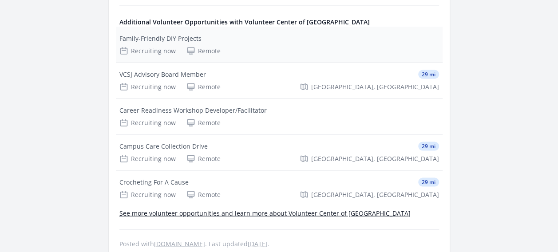 This screenshot has height=252, width=558. What do you see at coordinates (154, 182) in the screenshot?
I see `div: Crocheting For A Cause` at bounding box center [154, 182].